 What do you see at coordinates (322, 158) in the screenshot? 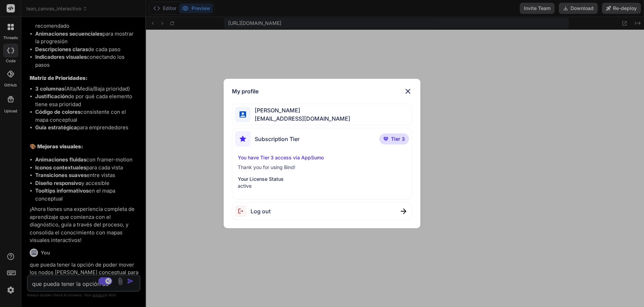
I see `p: You have Tier 3 access via AppSumo` at bounding box center [322, 158].